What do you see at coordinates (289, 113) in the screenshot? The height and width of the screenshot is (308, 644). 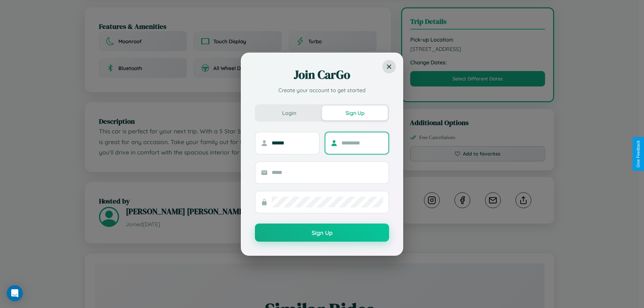 I see `button: Login` at bounding box center [289, 113].